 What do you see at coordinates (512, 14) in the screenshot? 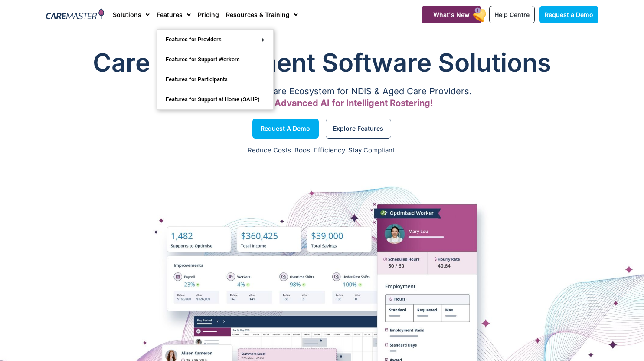
I see `a: Help Centre` at bounding box center [512, 14].